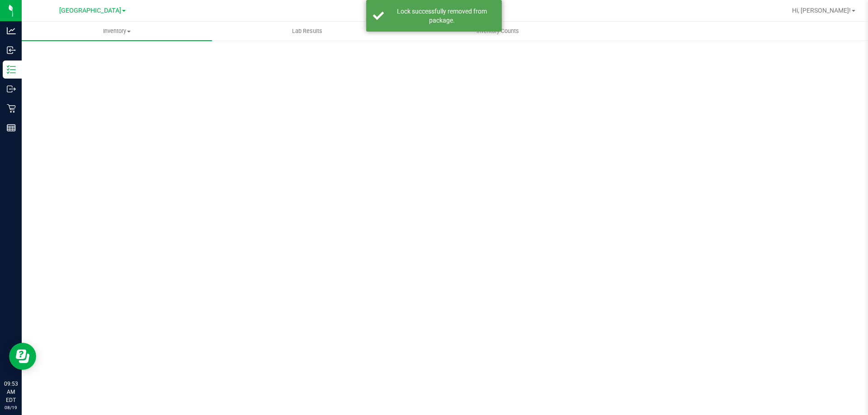  I want to click on p: 09:53 AM EDT, so click(11, 392).